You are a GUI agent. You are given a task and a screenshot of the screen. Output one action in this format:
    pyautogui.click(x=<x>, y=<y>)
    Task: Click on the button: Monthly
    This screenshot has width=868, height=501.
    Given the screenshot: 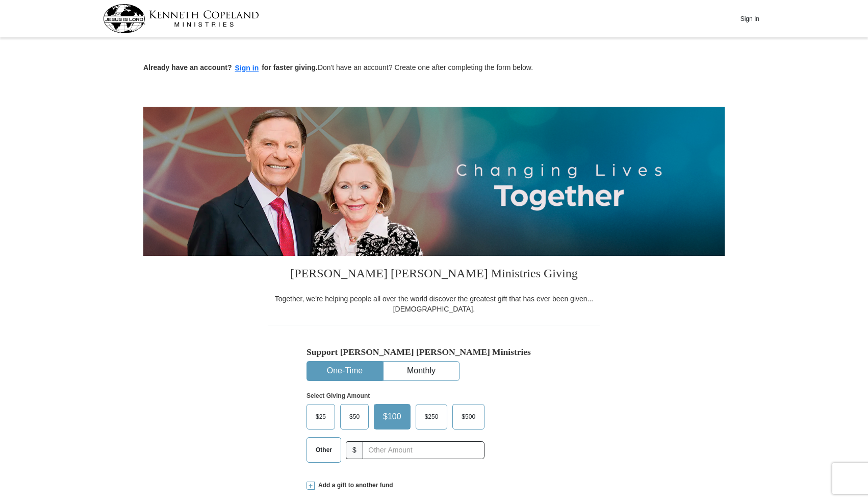 What is the action you would take?
    pyautogui.click(x=421, y=371)
    